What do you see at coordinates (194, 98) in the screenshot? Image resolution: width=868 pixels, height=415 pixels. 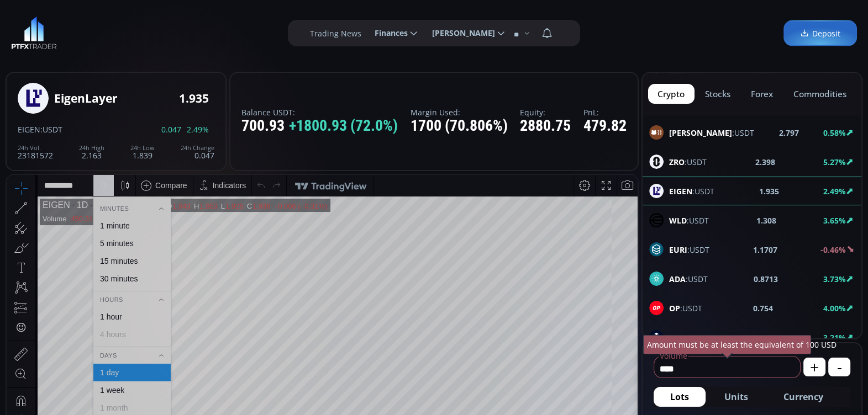 I see `div: 1.935` at bounding box center [194, 98].